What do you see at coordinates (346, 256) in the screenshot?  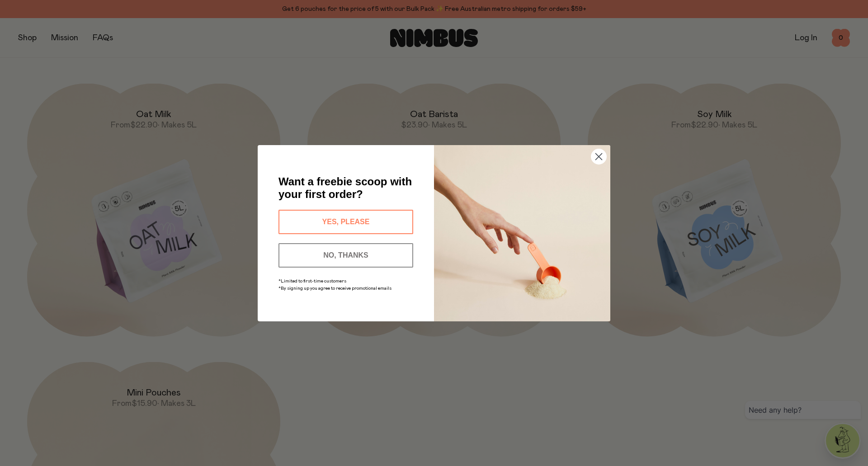 I see `button: NO, THANKS` at bounding box center [346, 256].